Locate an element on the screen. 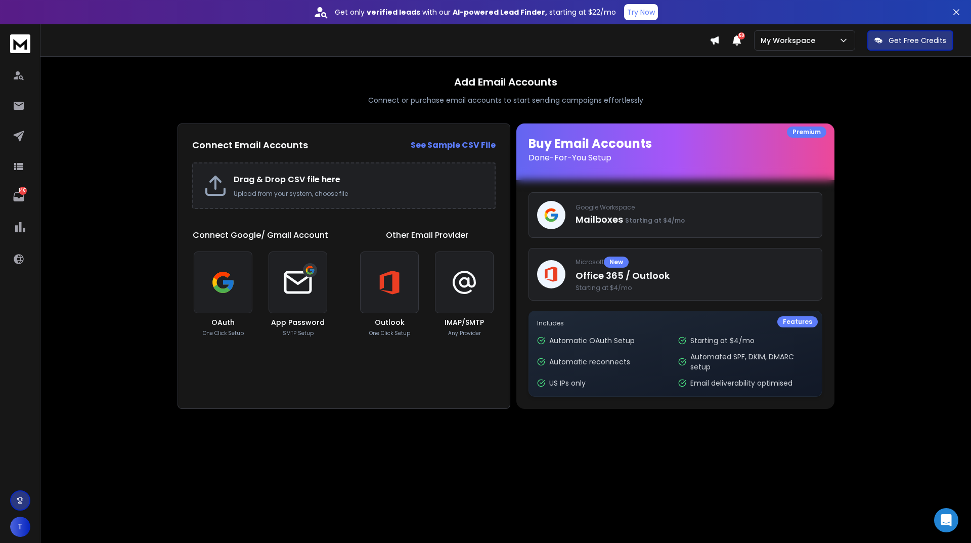 This screenshot has width=971, height=543. h3: IMAP/SMTP is located at coordinates (464, 322).